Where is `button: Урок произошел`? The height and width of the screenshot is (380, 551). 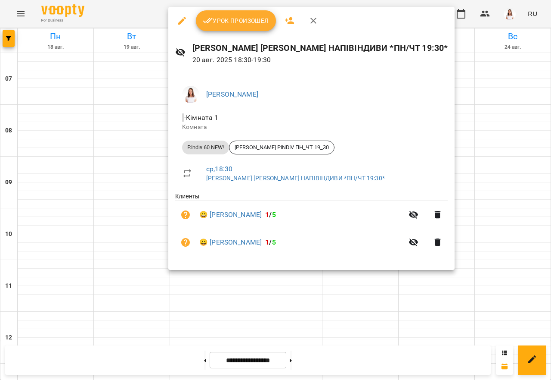
button: Урок произошел is located at coordinates (236, 21).